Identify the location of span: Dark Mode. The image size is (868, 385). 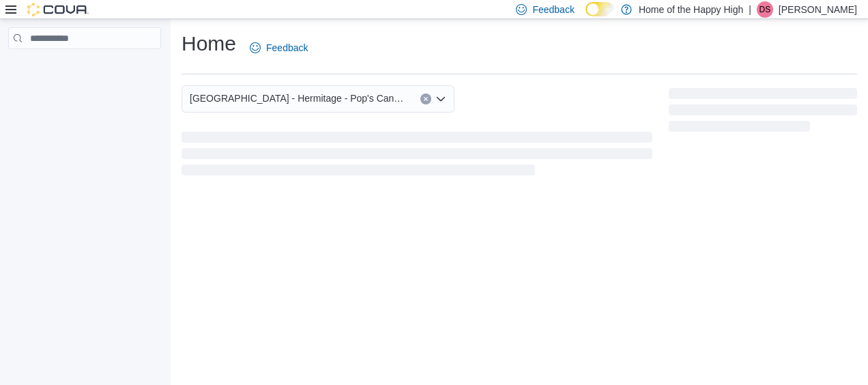
(586, 16).